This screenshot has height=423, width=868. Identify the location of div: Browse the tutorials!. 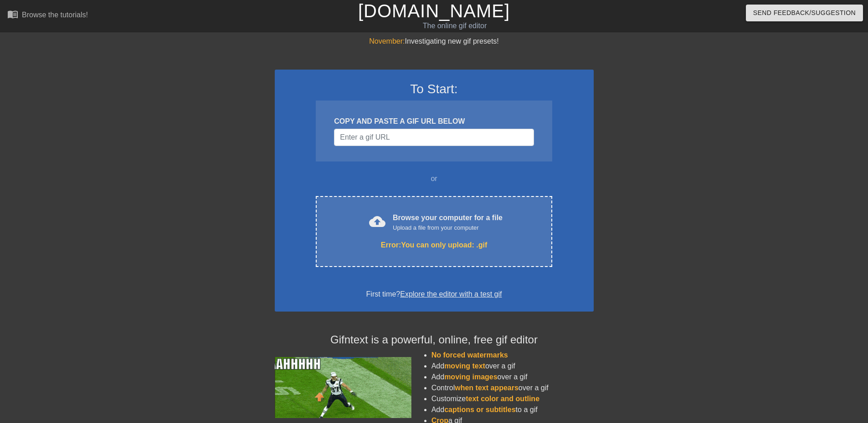
(55, 14).